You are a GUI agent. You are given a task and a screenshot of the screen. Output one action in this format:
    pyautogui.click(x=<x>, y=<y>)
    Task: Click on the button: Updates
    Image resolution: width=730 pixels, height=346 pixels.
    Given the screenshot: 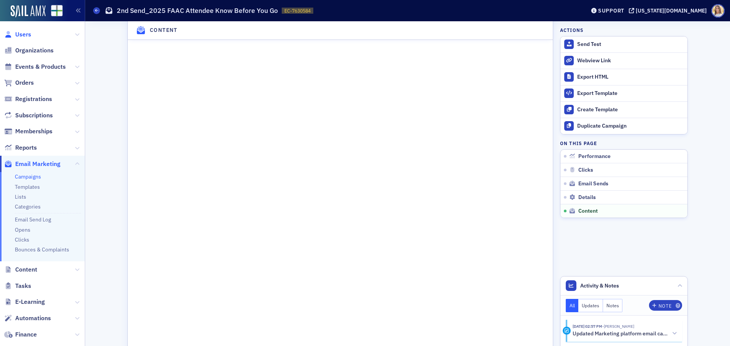 What is the action you would take?
    pyautogui.click(x=591, y=306)
    